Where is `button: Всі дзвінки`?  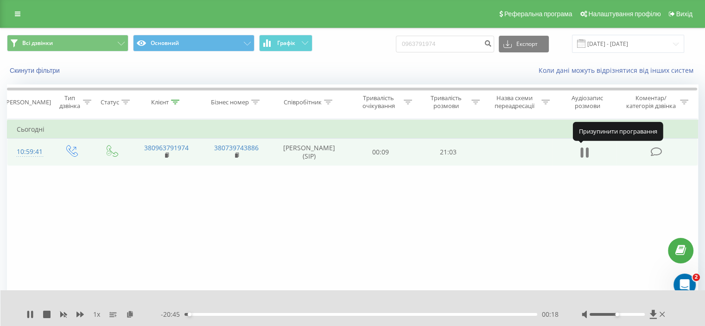 button: Всі дзвінки is located at coordinates (68, 43).